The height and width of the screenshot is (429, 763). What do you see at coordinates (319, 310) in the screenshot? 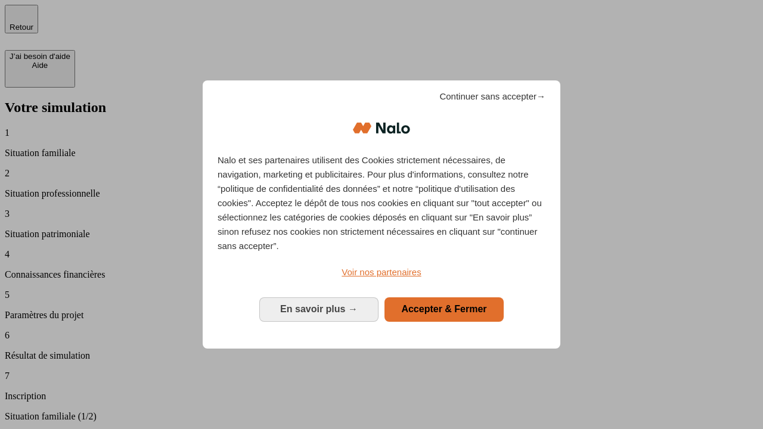
I see `button: En savoir plus: Configurer vos consentements` at bounding box center [319, 310].